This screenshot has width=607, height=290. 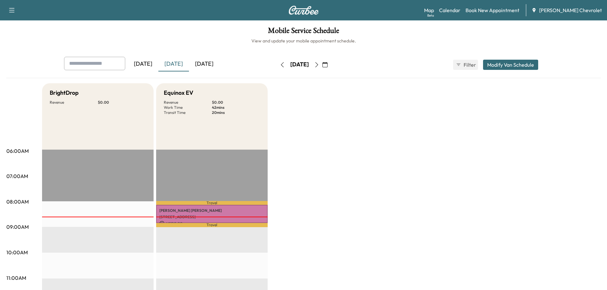 What do you see at coordinates (236, 112) in the screenshot?
I see `p: 20 mins` at bounding box center [236, 112].